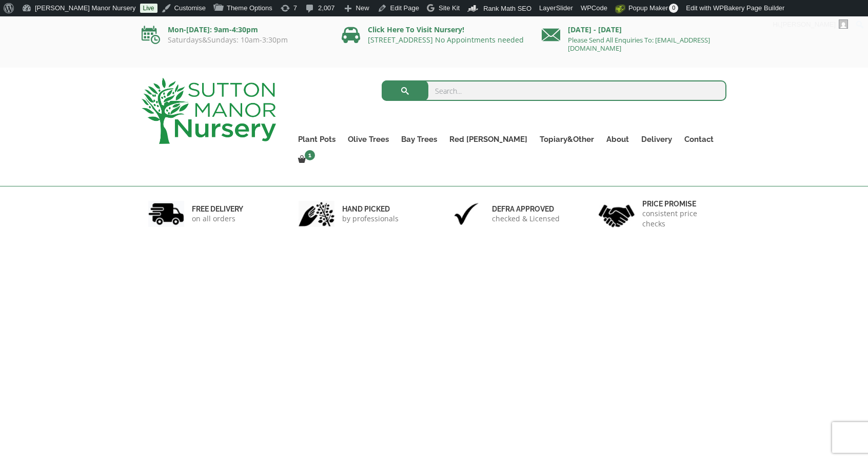 Image resolution: width=868 pixels, height=460 pixels. What do you see at coordinates (370, 219) in the screenshot?
I see `p: by professionals` at bounding box center [370, 219].